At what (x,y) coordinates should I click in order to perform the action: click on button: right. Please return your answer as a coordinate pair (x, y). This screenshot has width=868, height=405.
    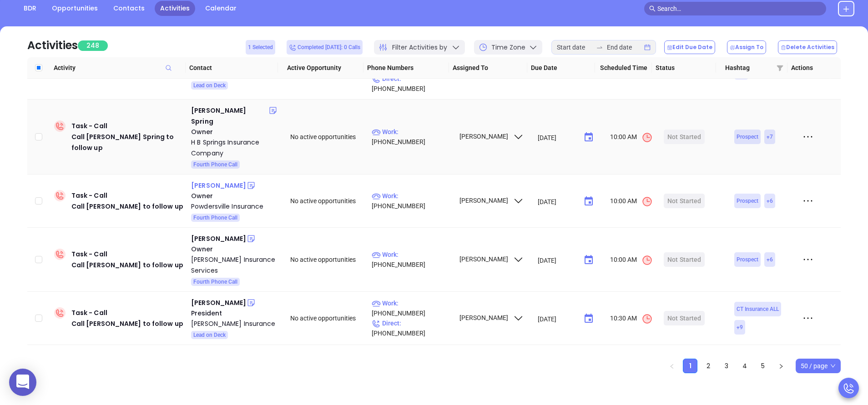
    Looking at the image, I should click on (781, 366).